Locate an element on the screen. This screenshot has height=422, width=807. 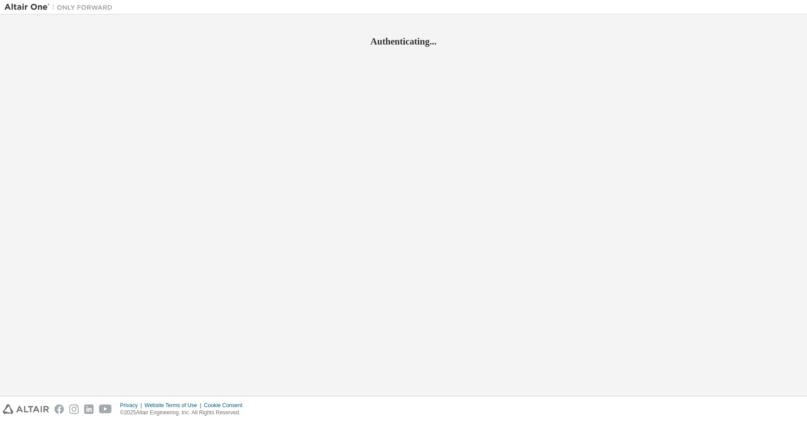
img: facebook.svg is located at coordinates (59, 409).